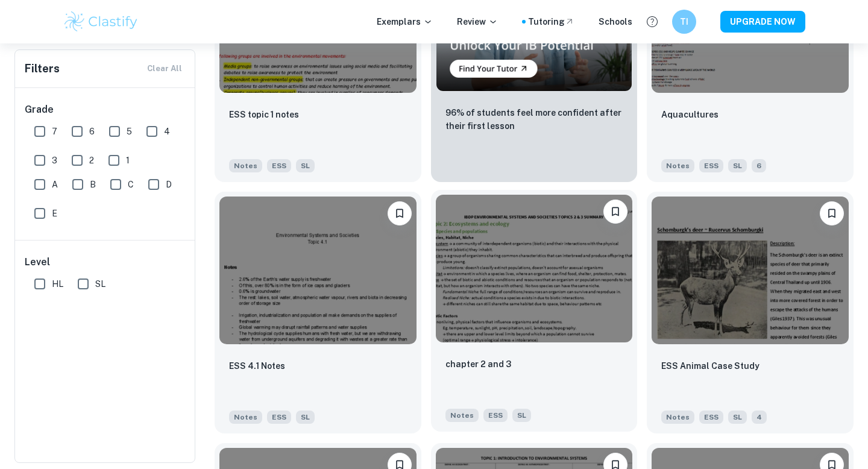 The image size is (868, 469). Describe the element at coordinates (615, 21) in the screenshot. I see `div: Schools` at that location.